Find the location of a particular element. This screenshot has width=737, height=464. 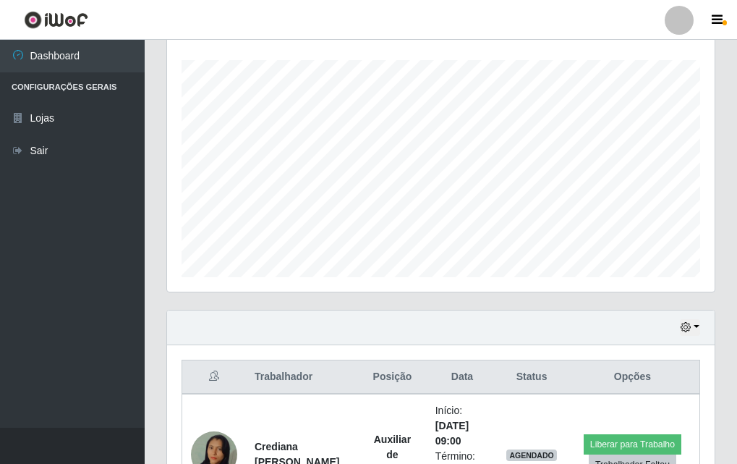

th: Opções is located at coordinates (633, 377).